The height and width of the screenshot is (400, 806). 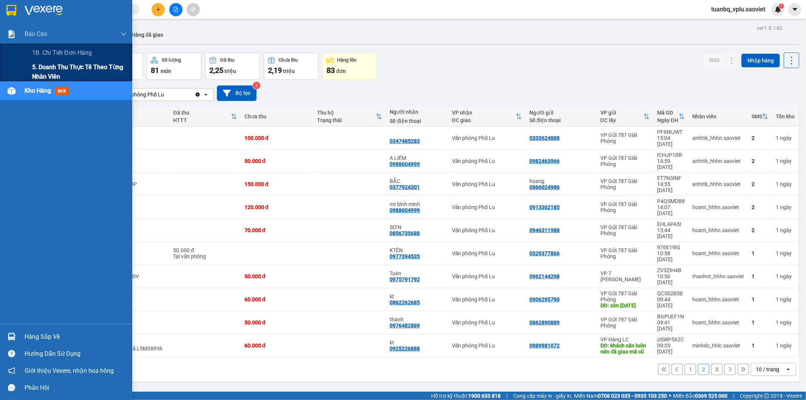 What do you see at coordinates (717, 369) in the screenshot?
I see `button: 3` at bounding box center [717, 369].